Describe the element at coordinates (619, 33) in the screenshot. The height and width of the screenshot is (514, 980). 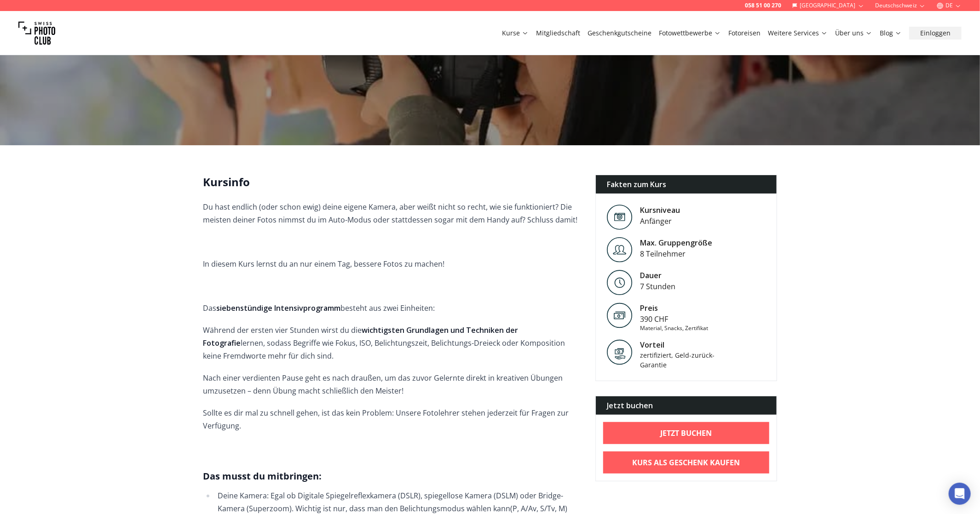
I see `a: Geschenkgutscheine` at that location.